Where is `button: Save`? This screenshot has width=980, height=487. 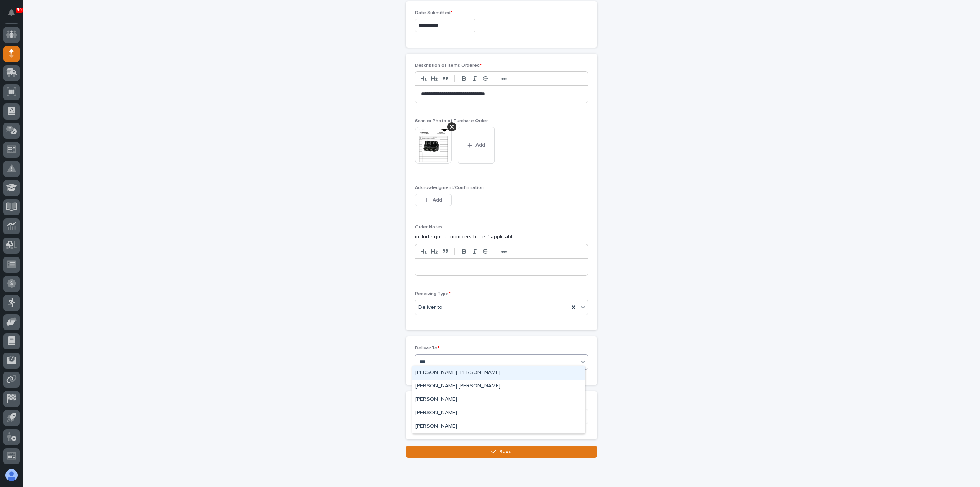
button: Save is located at coordinates (502, 452).